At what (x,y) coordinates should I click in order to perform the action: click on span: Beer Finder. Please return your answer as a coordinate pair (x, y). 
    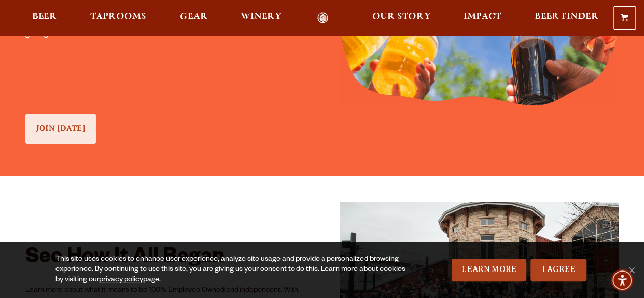
    Looking at the image, I should click on (567, 17).